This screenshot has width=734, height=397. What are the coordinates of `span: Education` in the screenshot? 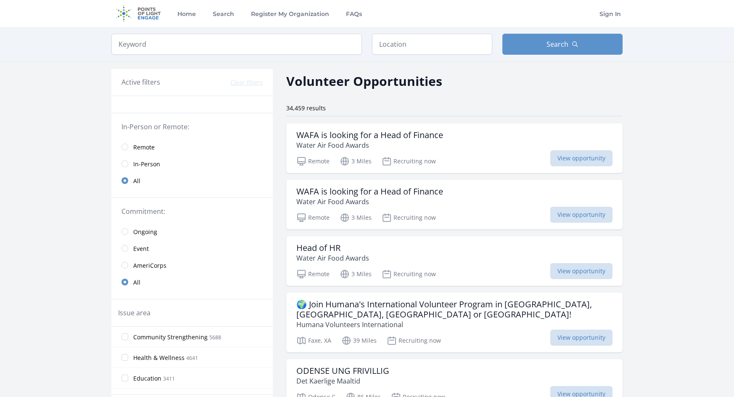 It's located at (147, 378).